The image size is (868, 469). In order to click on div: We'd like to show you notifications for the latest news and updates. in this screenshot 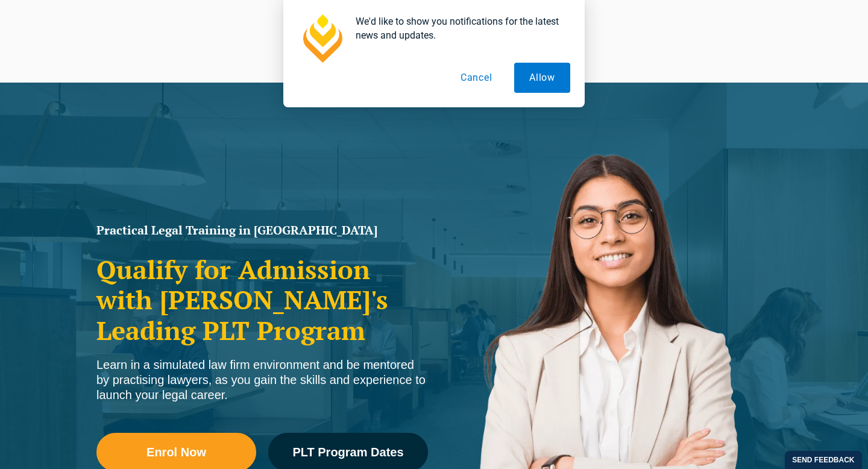, I will do `click(458, 28)`.